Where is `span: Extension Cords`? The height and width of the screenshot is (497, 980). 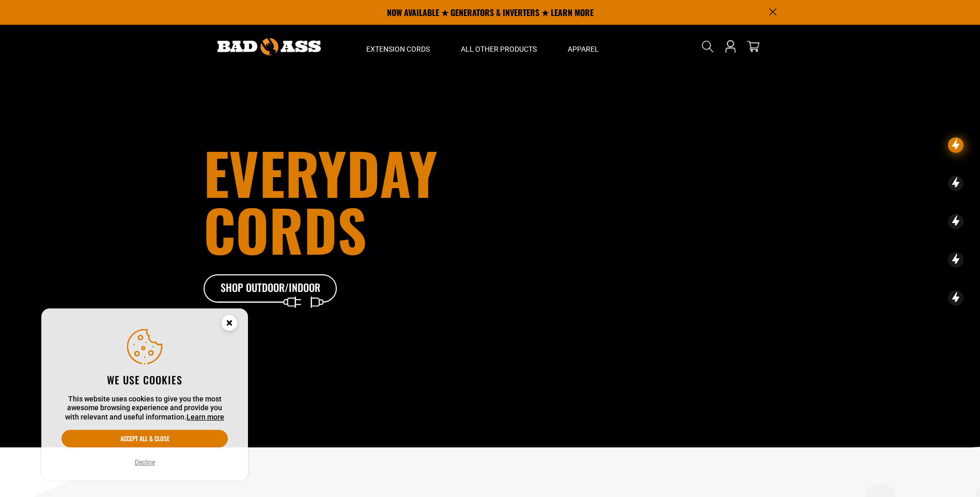
span: Extension Cords is located at coordinates (398, 49).